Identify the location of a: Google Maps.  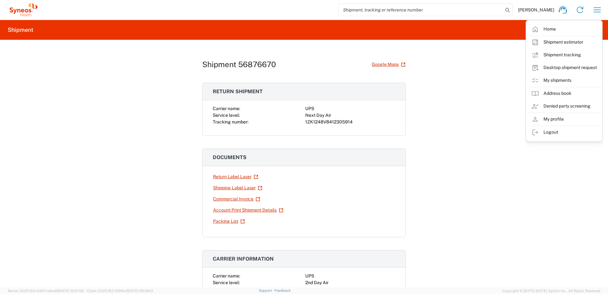
(388, 64).